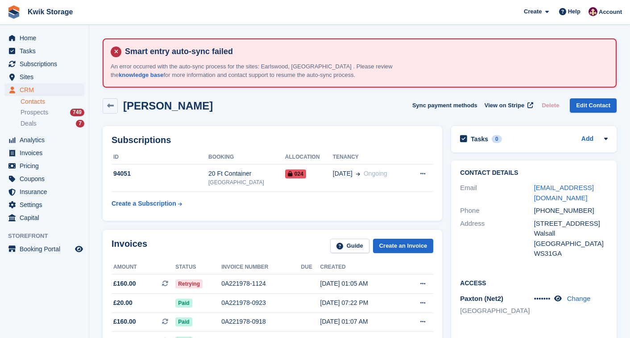 Image resolution: width=630 pixels, height=338 pixels. I want to click on div: Walsall, so click(571, 233).